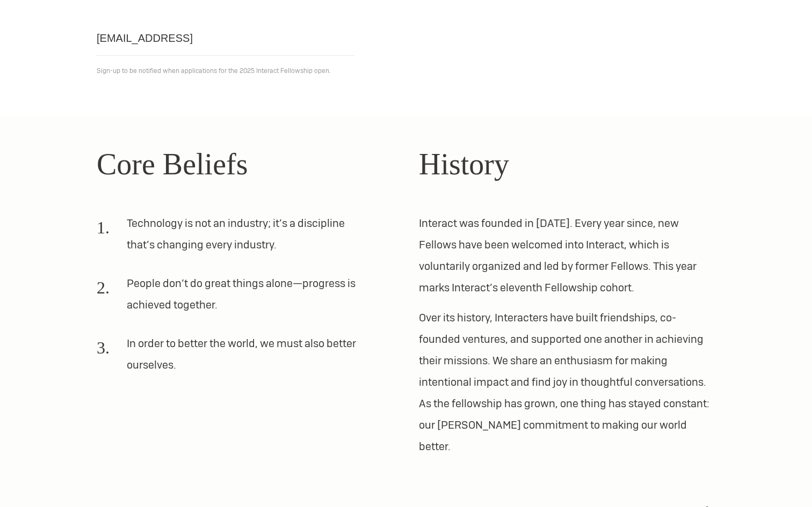  I want to click on p: Over its history, Interacters have built friendships, co-founded ventures, and supported one anot..., so click(567, 382).